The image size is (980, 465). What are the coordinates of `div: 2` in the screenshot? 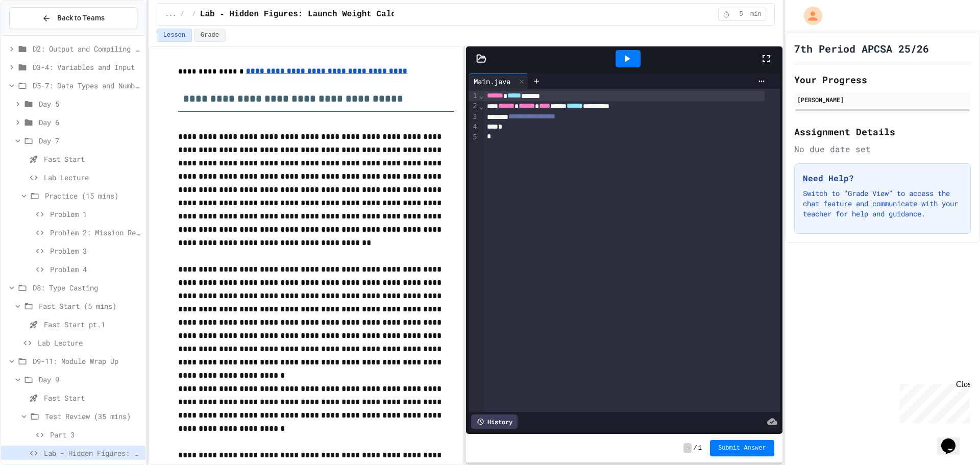 It's located at (474, 106).